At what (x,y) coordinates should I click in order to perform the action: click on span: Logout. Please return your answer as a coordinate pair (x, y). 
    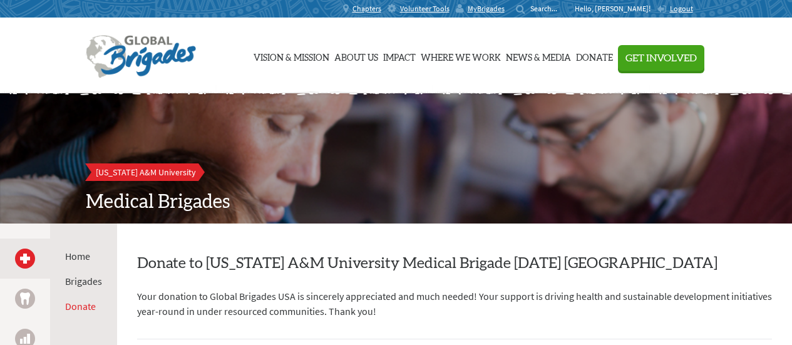
    Looking at the image, I should click on (681, 8).